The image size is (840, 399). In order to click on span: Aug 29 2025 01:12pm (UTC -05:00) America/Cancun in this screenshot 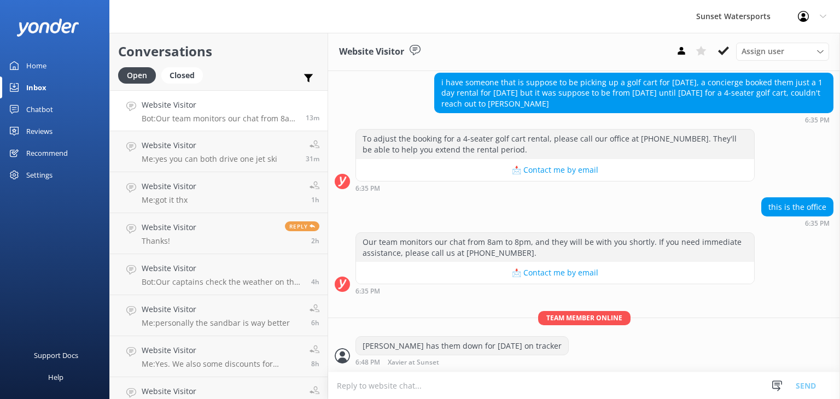, I will do `click(315, 282)`.